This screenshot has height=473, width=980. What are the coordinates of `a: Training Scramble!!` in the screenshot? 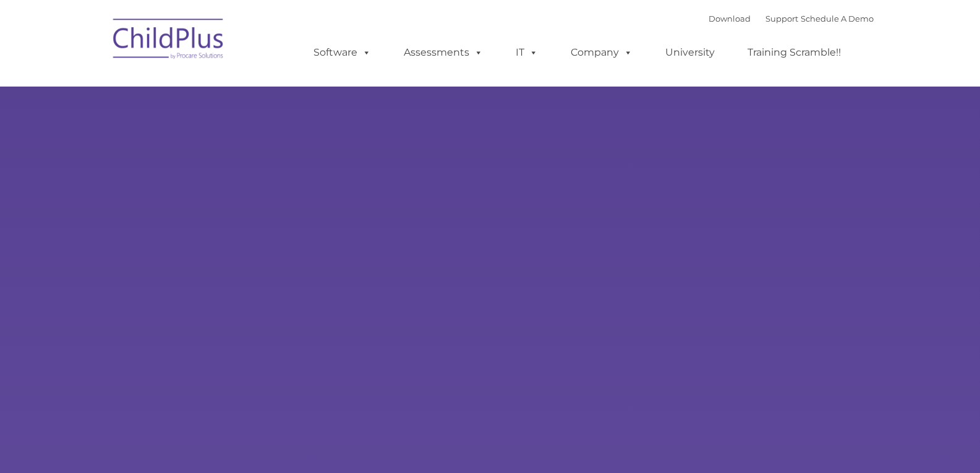 It's located at (794, 52).